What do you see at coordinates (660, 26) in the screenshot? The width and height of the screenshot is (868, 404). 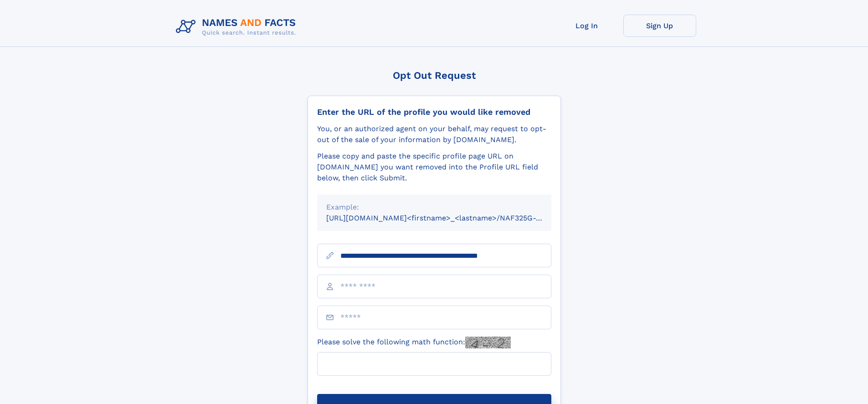 I see `a: Sign Up` at bounding box center [660, 26].